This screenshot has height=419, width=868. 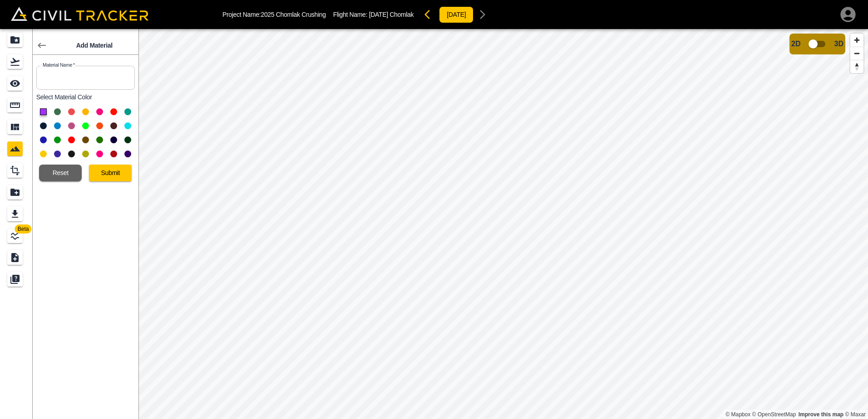 I want to click on canvas: Map, so click(x=503, y=224).